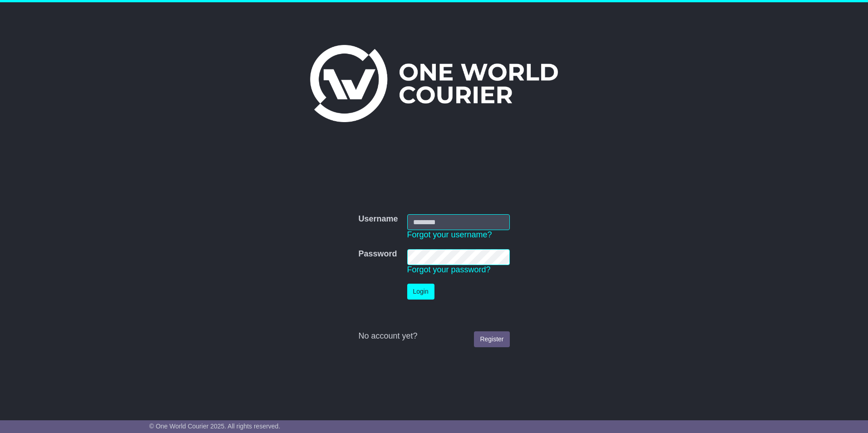 The height and width of the screenshot is (433, 868). I want to click on div: No account yet?, so click(433, 336).